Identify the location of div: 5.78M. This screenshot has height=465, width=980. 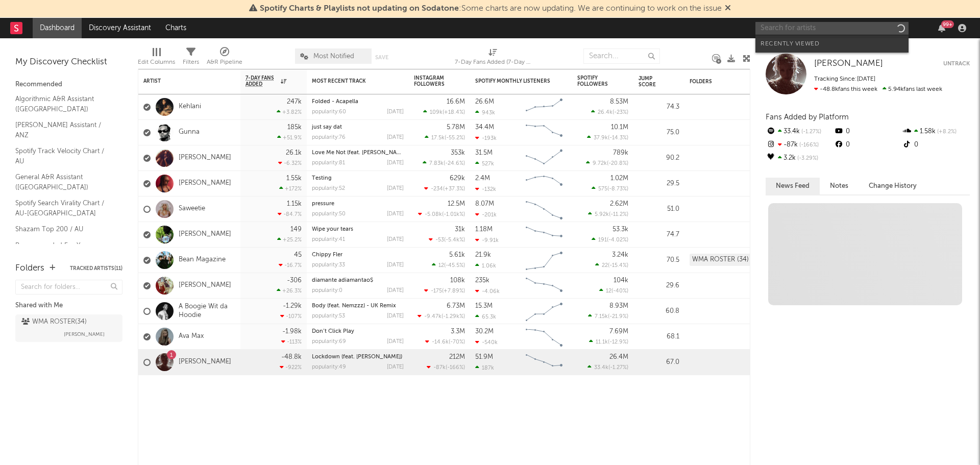
(456, 127).